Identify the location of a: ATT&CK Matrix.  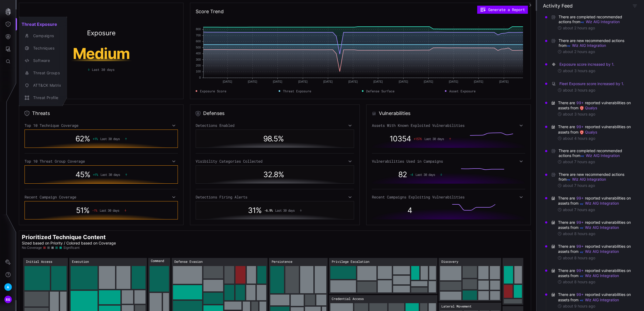
(43, 85).